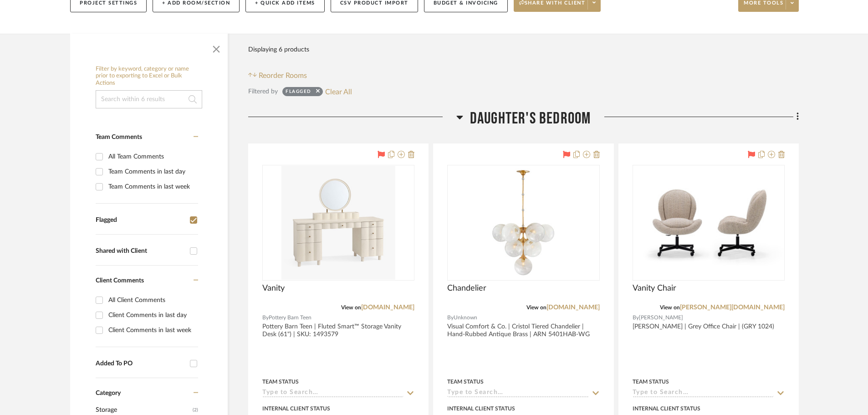 This screenshot has width=868, height=415. I want to click on span: Category, so click(108, 394).